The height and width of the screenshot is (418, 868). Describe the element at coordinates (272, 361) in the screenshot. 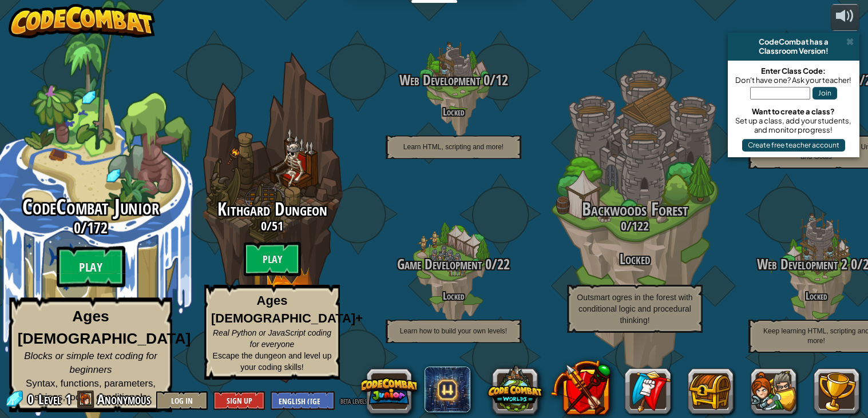

I see `span: Escape the dungeon and level up your coding skills!` at that location.